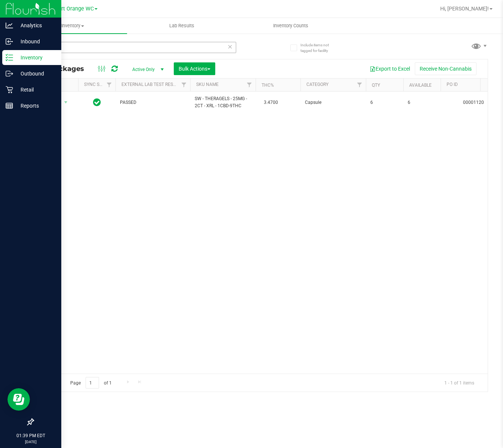 The image size is (503, 448). What do you see at coordinates (207, 84) in the screenshot?
I see `a: SKU Name` at bounding box center [207, 84].